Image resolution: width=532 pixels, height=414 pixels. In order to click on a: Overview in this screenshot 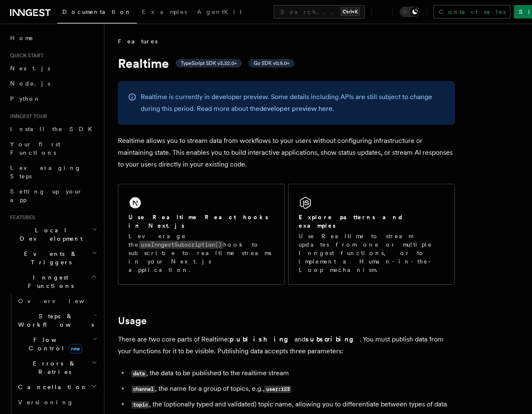, I will do `click(57, 301)`.